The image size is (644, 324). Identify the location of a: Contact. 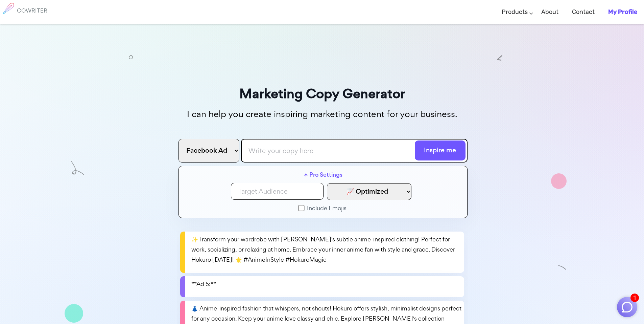
(583, 12).